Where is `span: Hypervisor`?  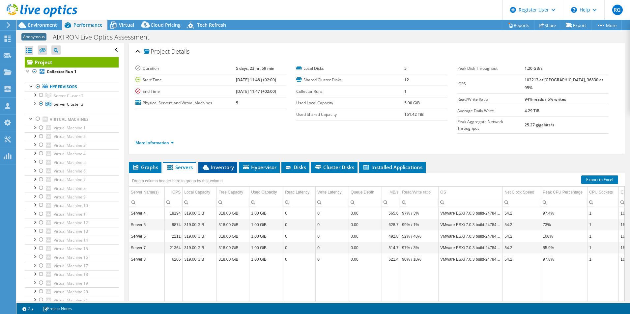 span: Hypervisor is located at coordinates (259, 167).